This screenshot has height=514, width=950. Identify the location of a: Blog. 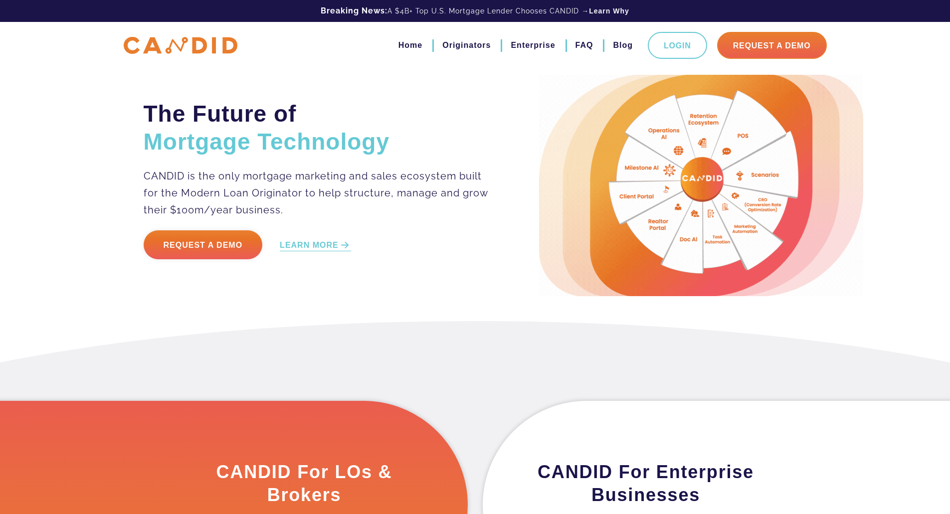
(623, 45).